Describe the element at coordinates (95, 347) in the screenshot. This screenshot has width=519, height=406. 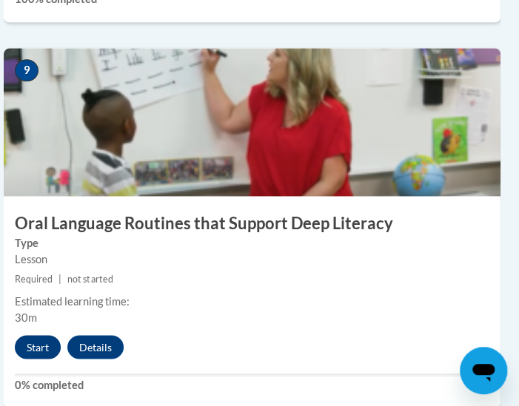
I see `button: Details` at that location.